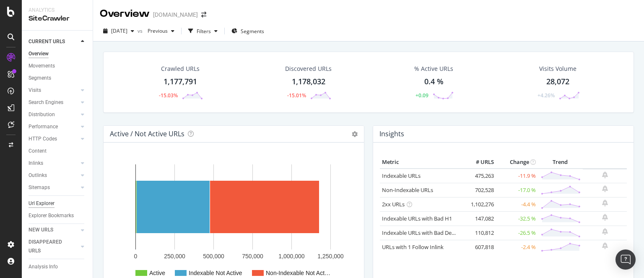  I want to click on div: +0.09, so click(422, 95).